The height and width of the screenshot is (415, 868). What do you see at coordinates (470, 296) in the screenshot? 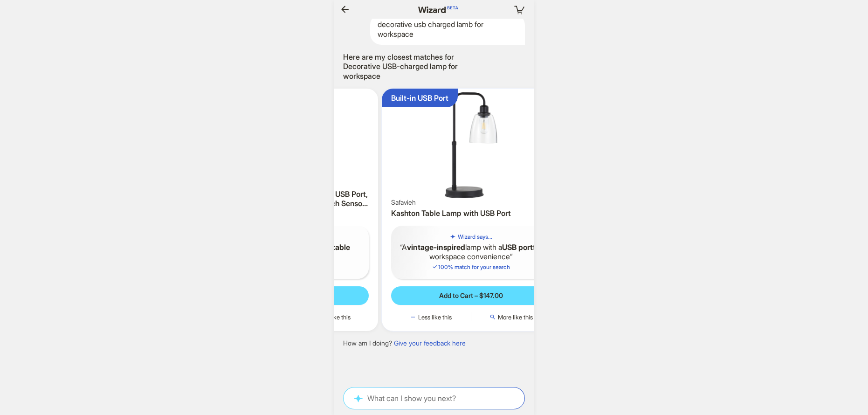
I see `span: Add to Cart – $147.00` at bounding box center [470, 296].